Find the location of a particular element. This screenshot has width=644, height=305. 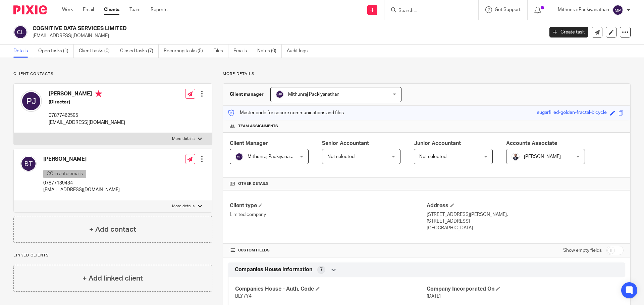

h4: Company Incorporated On is located at coordinates (522, 289).